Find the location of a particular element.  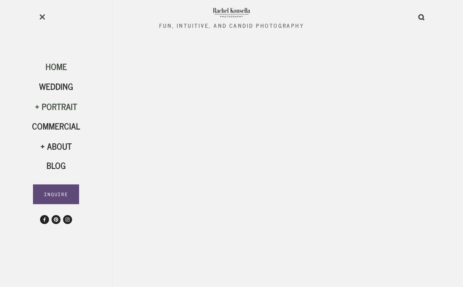

a: Wedding is located at coordinates (56, 86).